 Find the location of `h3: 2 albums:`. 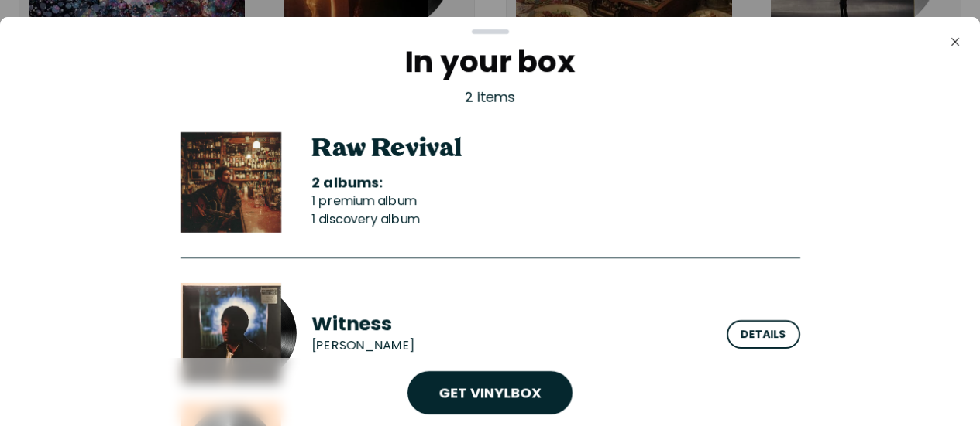

h3: 2 albums: is located at coordinates (556, 183).